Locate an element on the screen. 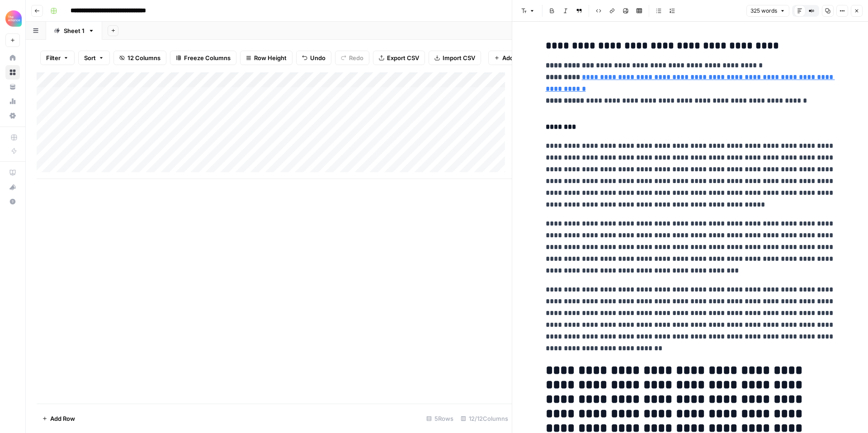  span: Row Height is located at coordinates (270, 58).